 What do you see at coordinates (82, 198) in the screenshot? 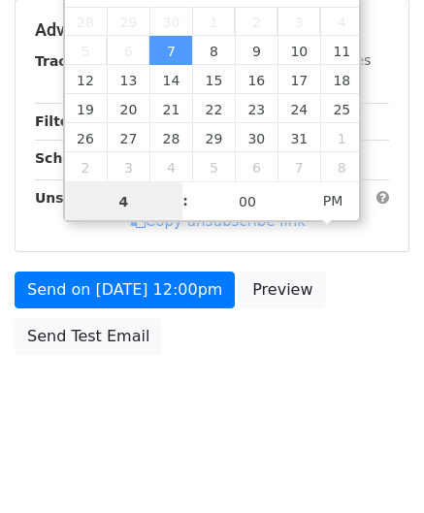
I see `strong: Unsubscribe` at bounding box center [82, 198].